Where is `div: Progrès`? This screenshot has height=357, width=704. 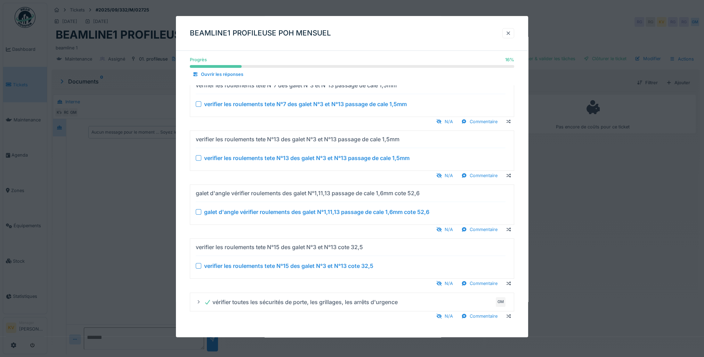 div: Progrès is located at coordinates (198, 59).